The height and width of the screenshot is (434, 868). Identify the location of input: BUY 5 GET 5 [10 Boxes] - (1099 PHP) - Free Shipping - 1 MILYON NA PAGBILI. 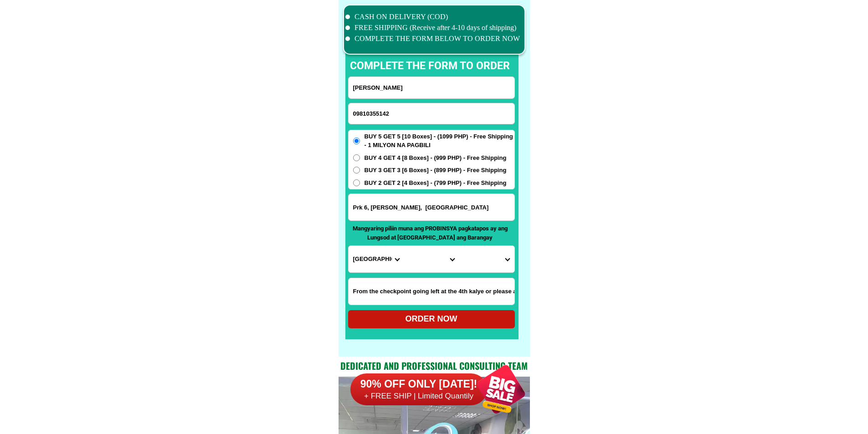
(356, 141).